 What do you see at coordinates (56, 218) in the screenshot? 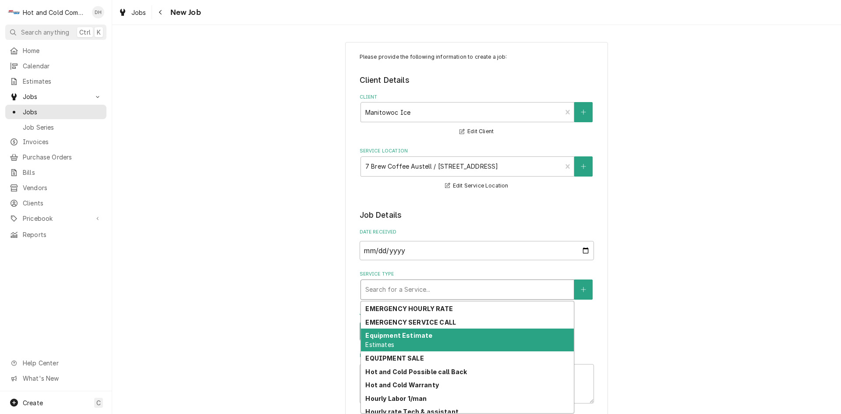
I see `span: Pricebook` at bounding box center [56, 218].